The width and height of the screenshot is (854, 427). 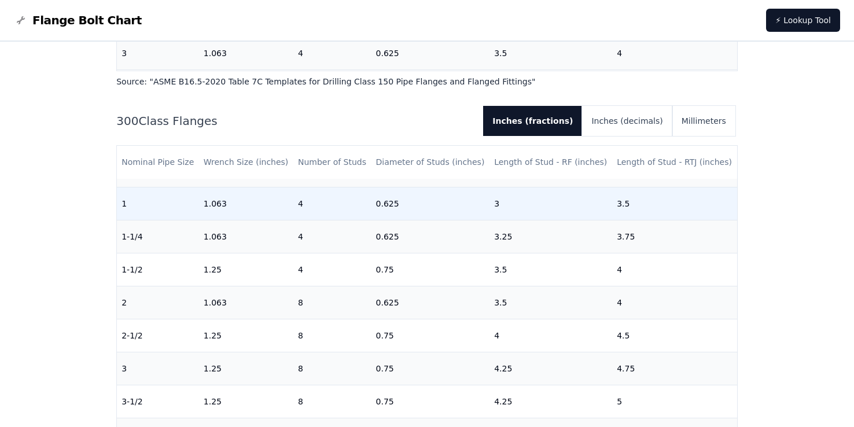 What do you see at coordinates (78, 20) in the screenshot?
I see `a: Flange Bolt Chart LogoFlange Bolt Chart` at bounding box center [78, 20].